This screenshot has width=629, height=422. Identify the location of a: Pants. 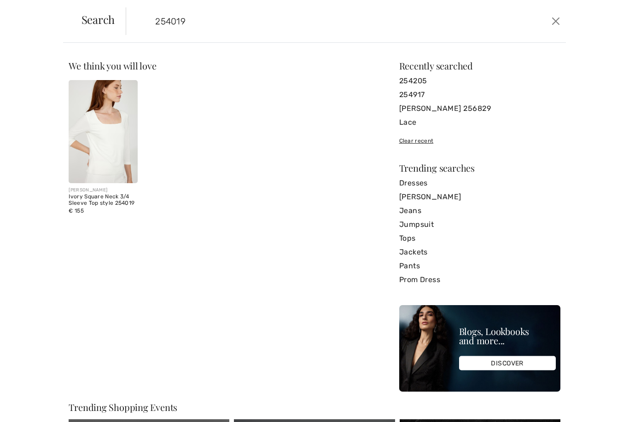
(480, 266).